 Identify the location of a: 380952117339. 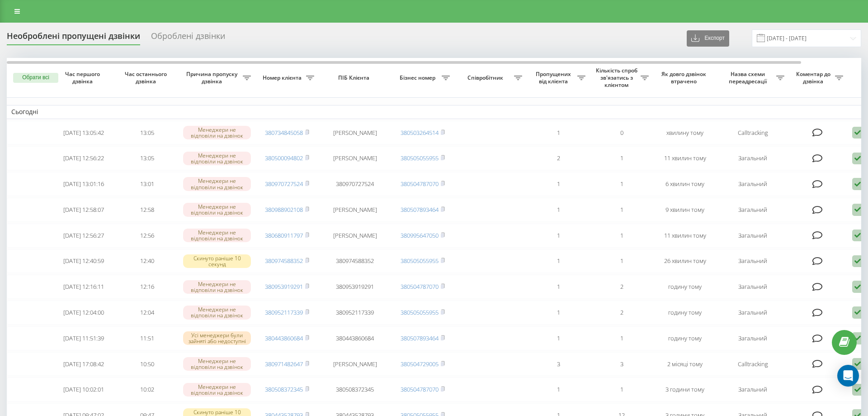
(284, 312).